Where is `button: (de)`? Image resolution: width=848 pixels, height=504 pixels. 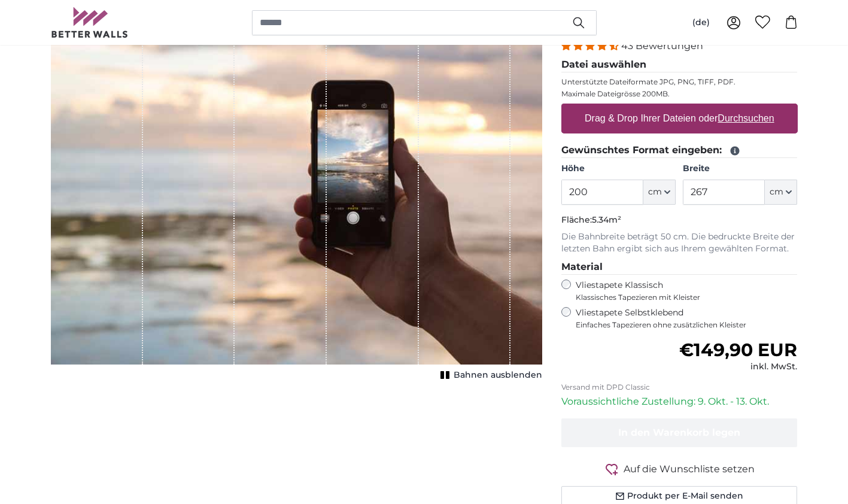 button: (de) is located at coordinates (701, 23).